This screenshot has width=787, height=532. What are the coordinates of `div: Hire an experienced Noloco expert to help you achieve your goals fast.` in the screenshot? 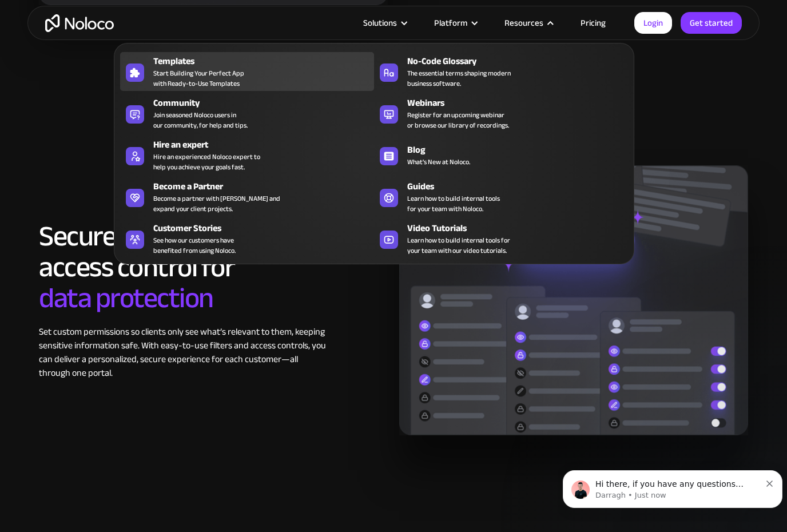 It's located at (207, 162).